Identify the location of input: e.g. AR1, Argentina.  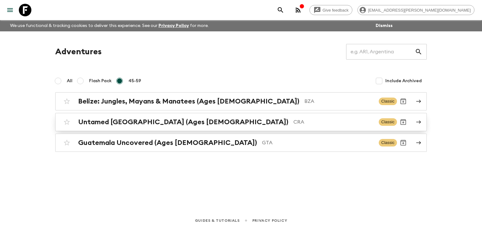
(381, 52).